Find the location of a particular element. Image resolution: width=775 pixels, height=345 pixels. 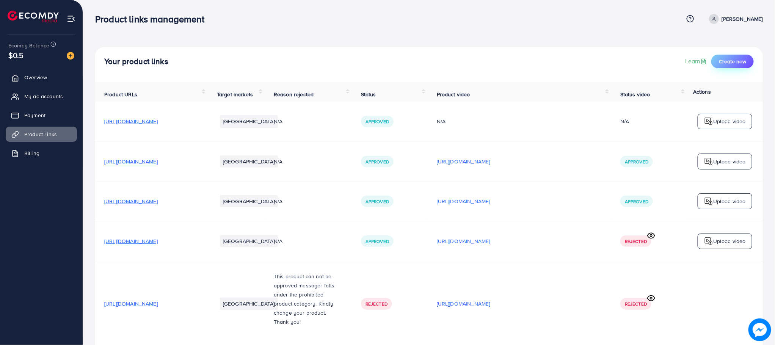

span: Target markets is located at coordinates (235, 94).